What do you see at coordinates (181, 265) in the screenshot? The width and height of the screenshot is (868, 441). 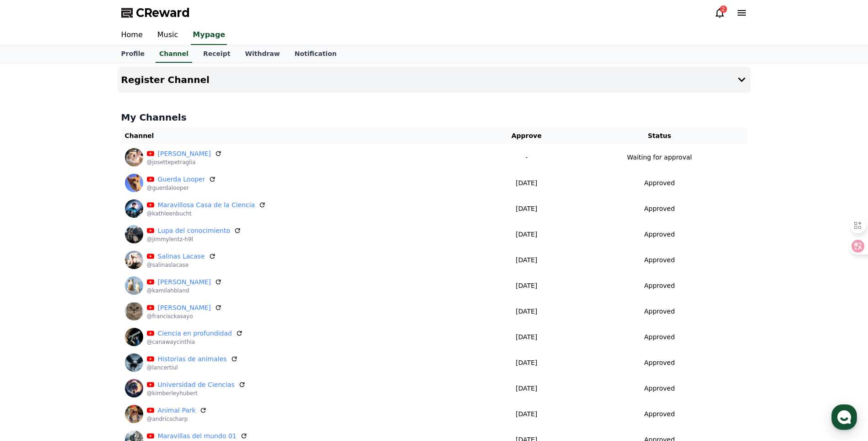 I see `p: @salinaslacase` at bounding box center [181, 265].